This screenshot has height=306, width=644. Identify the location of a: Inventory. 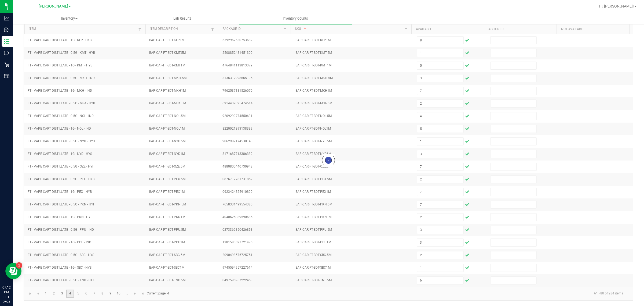
(69, 19).